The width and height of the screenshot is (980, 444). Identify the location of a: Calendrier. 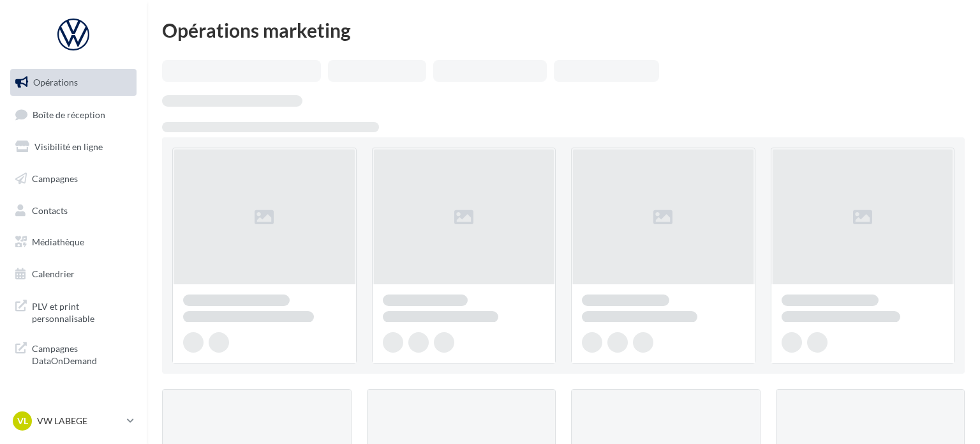
(73, 274).